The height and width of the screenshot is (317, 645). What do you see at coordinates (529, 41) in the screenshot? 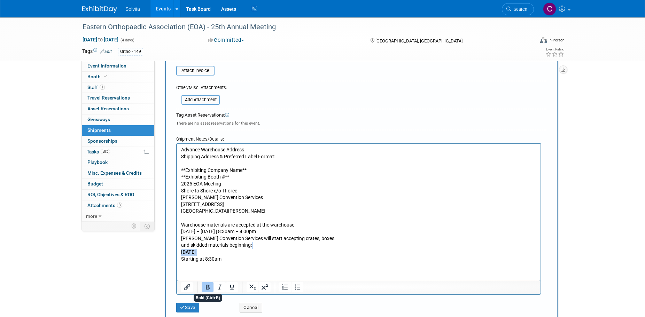
I see `div: Event Format` at bounding box center [529, 41].